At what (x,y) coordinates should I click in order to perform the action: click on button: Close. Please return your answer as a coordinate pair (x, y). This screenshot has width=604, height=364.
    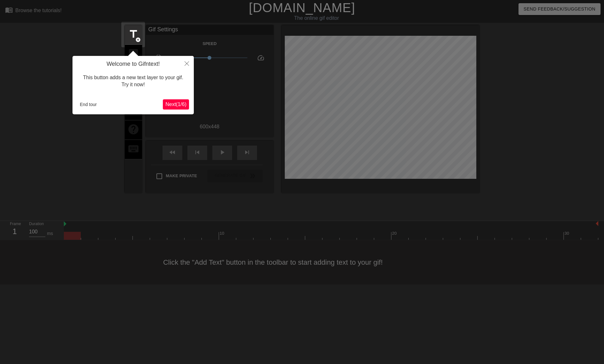
    Looking at the image, I should click on (187, 63).